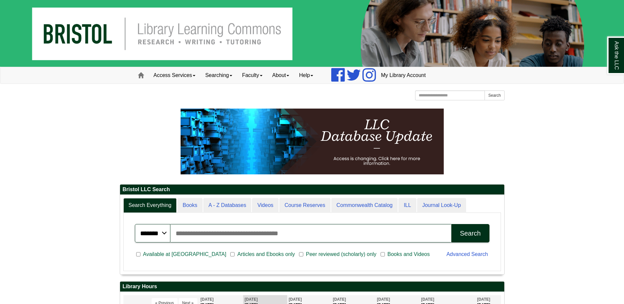 The width and height of the screenshot is (624, 304). What do you see at coordinates (364, 205) in the screenshot?
I see `a: Commonwealth Catalog` at bounding box center [364, 205].